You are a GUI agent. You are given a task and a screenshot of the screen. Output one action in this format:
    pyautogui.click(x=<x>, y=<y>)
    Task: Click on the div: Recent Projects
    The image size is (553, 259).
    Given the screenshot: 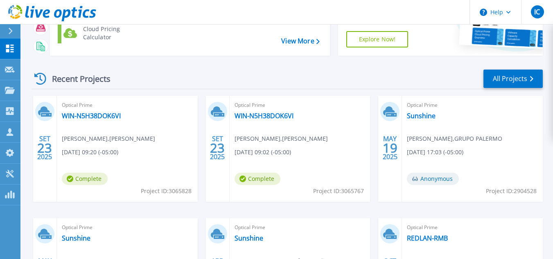 What is the action you would take?
    pyautogui.click(x=76, y=79)
    